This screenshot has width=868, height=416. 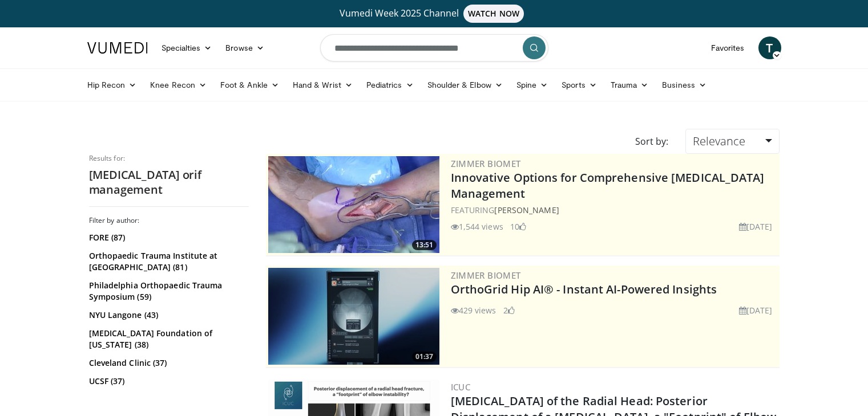 What do you see at coordinates (167, 315) in the screenshot?
I see `a: NYU Langone (43)` at bounding box center [167, 315].